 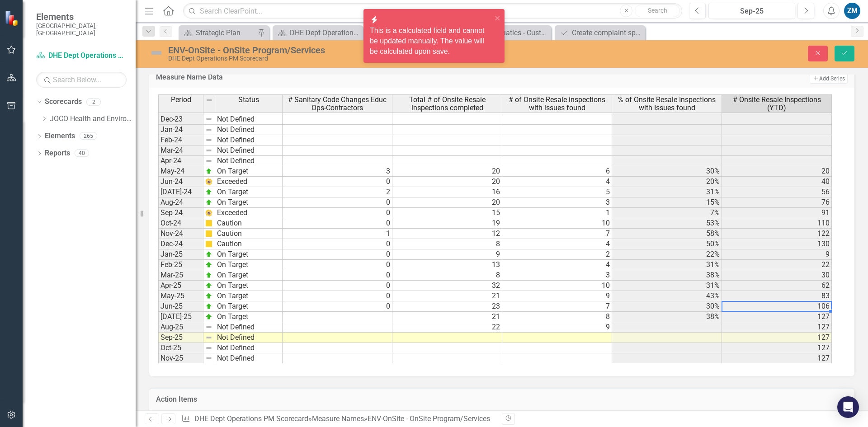 What do you see at coordinates (777, 104) in the screenshot?
I see `span: # Onsite Resale Inspections (YTD)` at bounding box center [777, 104].